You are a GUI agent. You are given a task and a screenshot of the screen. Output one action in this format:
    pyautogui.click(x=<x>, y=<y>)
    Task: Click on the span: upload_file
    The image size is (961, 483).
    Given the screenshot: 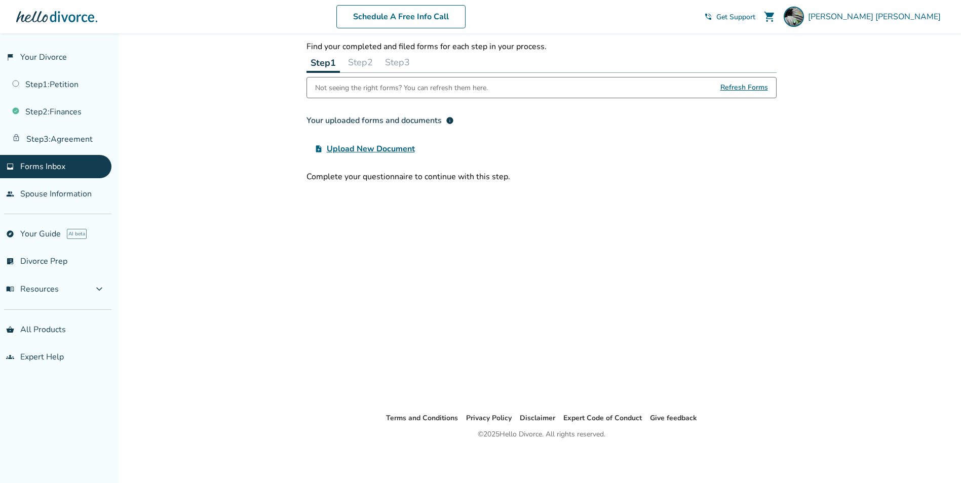 What is the action you would take?
    pyautogui.click(x=319, y=149)
    